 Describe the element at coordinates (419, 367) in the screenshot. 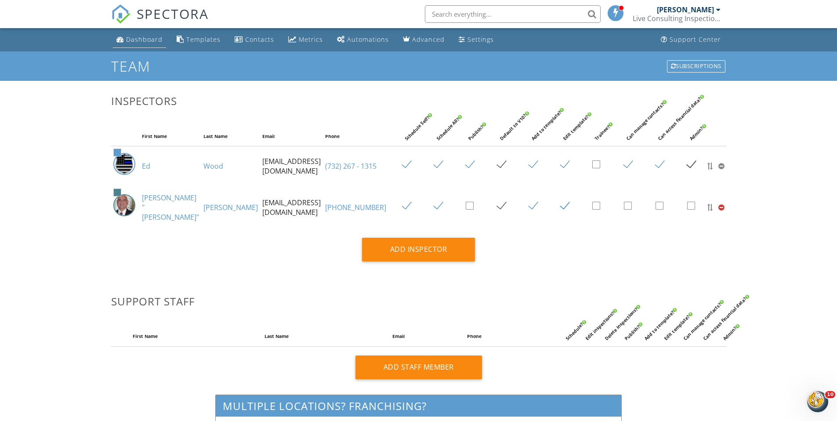

I see `div: Add Staff Member` at that location.